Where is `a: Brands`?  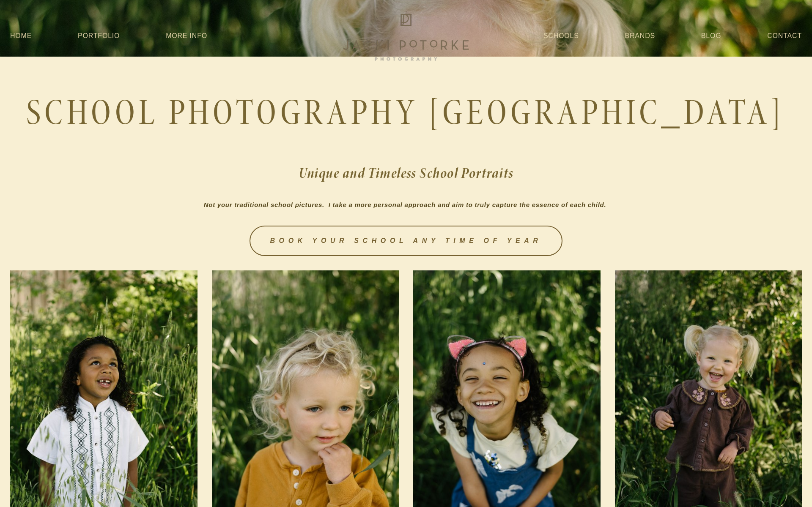 a: Brands is located at coordinates (640, 36).